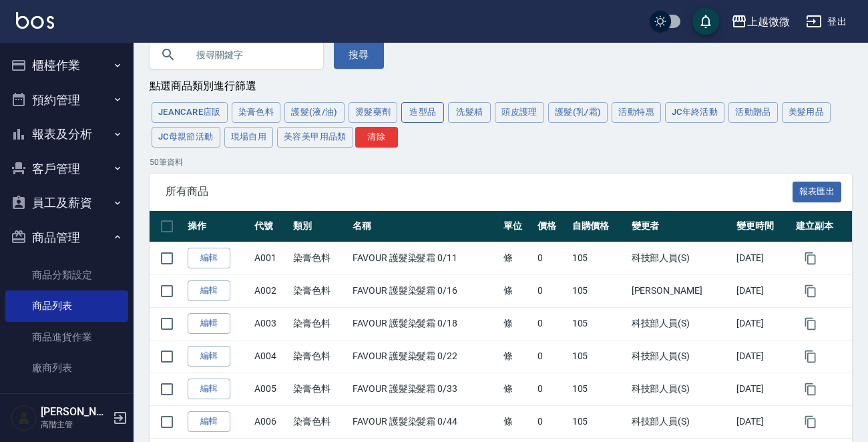  I want to click on button: 預約管理, so click(67, 100).